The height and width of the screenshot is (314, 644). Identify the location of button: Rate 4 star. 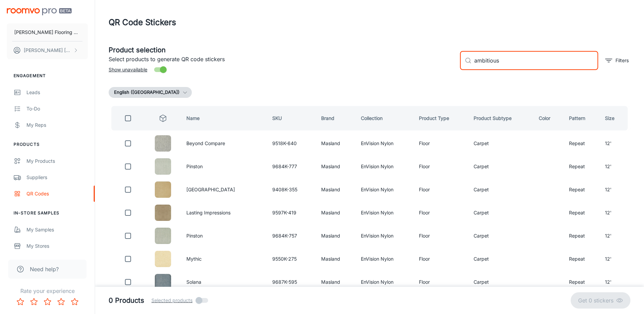
(61, 302).